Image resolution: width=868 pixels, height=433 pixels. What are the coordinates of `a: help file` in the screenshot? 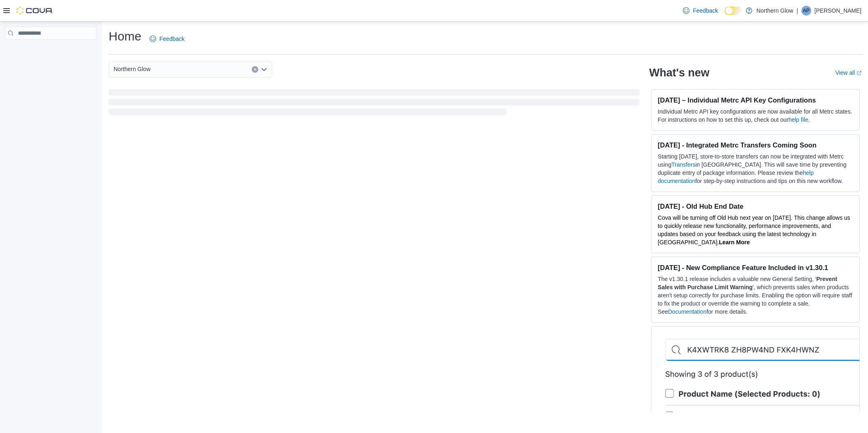 It's located at (798, 120).